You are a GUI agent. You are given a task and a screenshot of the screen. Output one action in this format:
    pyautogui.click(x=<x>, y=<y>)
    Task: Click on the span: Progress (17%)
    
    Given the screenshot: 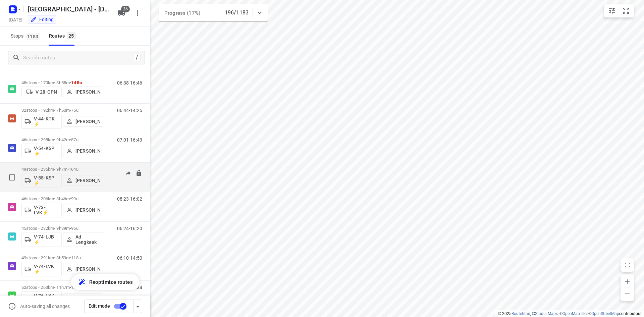 What is the action you would take?
    pyautogui.click(x=182, y=13)
    